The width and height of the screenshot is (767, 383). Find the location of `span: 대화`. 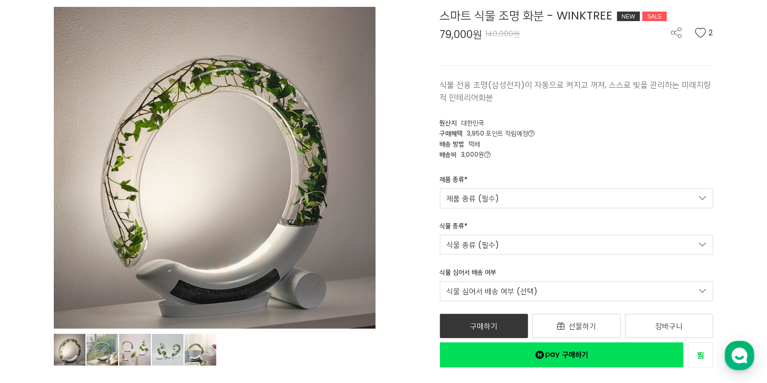

span: 대화 is located at coordinates (103, 316).